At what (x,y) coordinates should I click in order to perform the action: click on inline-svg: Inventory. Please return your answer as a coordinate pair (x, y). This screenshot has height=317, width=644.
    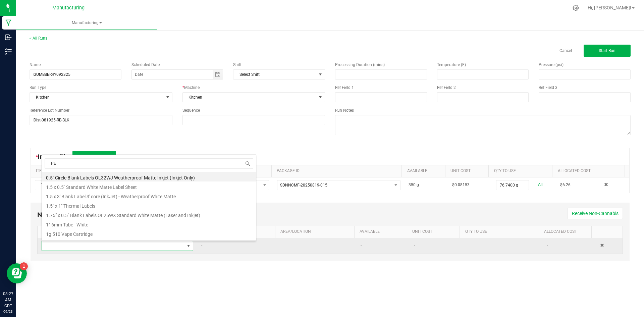
    Looking at the image, I should click on (8, 51).